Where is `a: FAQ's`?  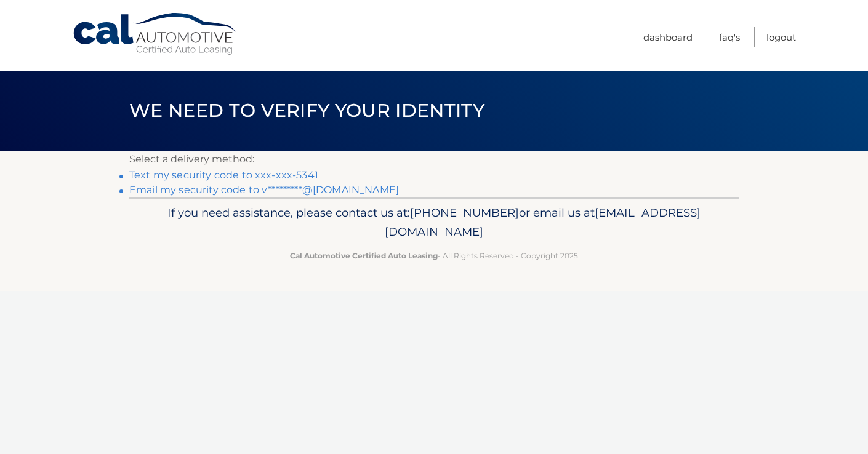 a: FAQ's is located at coordinates (729, 37).